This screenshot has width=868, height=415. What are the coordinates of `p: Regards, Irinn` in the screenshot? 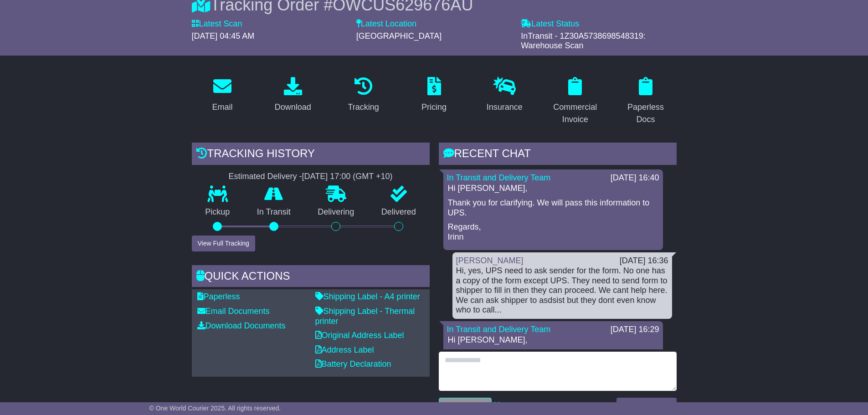 It's located at (553, 232).